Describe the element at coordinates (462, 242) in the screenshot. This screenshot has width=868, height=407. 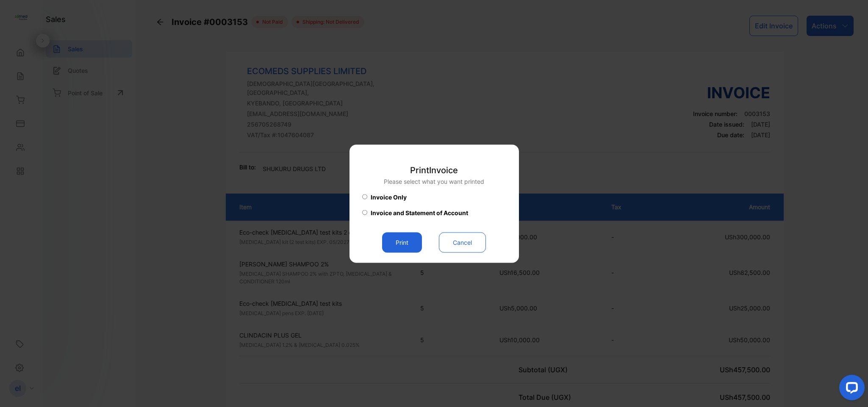
I see `button: Cancel` at that location.